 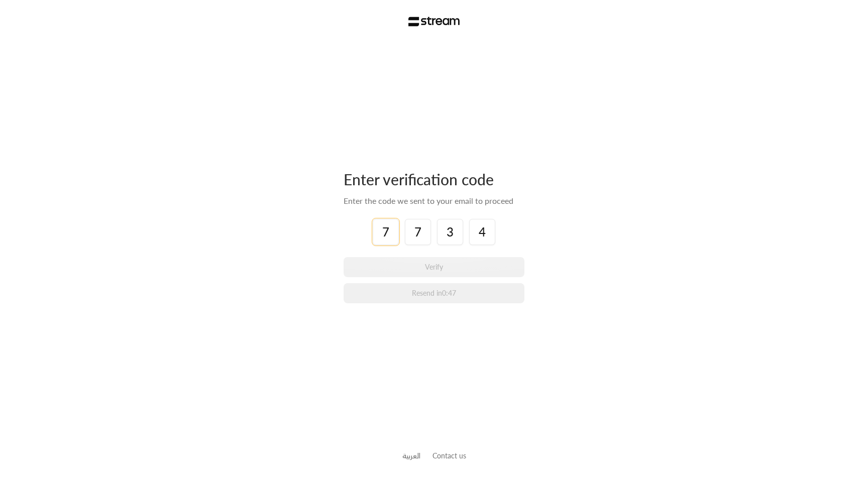 What do you see at coordinates (434, 179) in the screenshot?
I see `div: Enter verification code` at bounding box center [434, 179].